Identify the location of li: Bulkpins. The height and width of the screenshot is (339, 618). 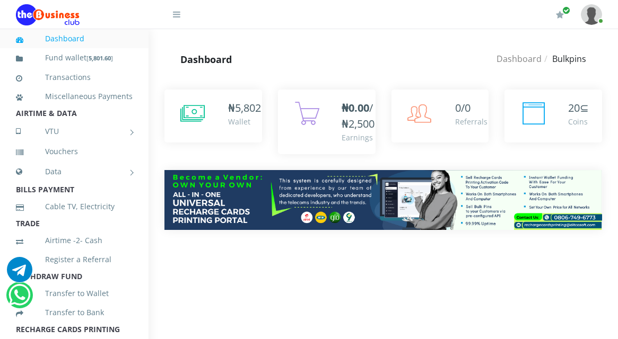
(563, 59).